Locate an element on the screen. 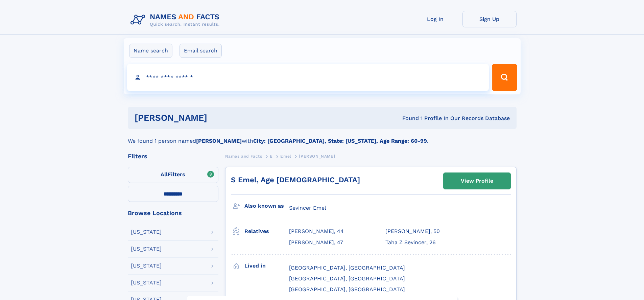 This screenshot has height=300, width=644. div: Filters is located at coordinates (173, 156).